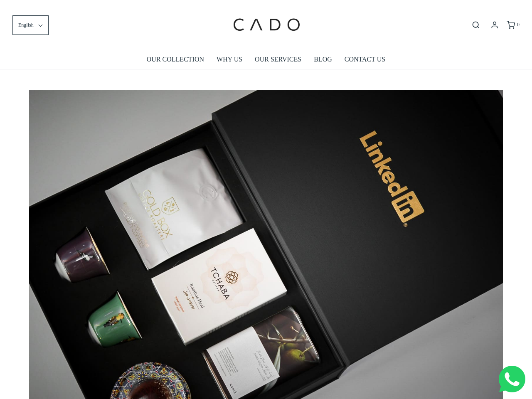 Image resolution: width=532 pixels, height=399 pixels. Describe the element at coordinates (513, 25) in the screenshot. I see `a: 0` at that location.